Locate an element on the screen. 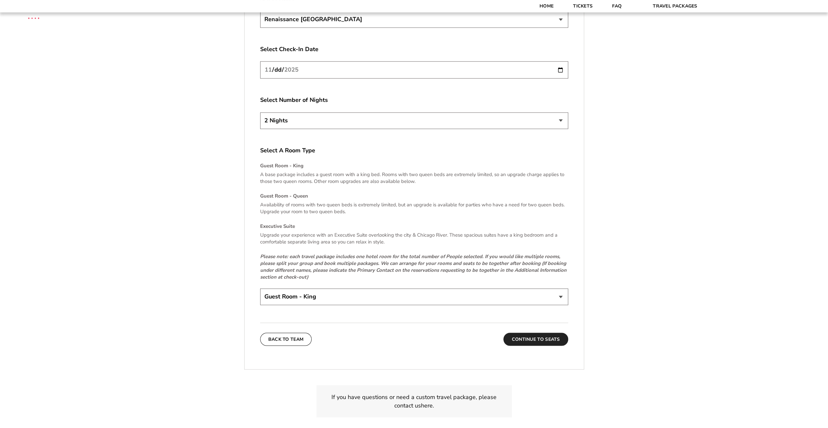 The height and width of the screenshot is (428, 828). p: A base package includes a guest room with a king bed. Rooms with two queen beds are extremely lim... is located at coordinates (414, 178).